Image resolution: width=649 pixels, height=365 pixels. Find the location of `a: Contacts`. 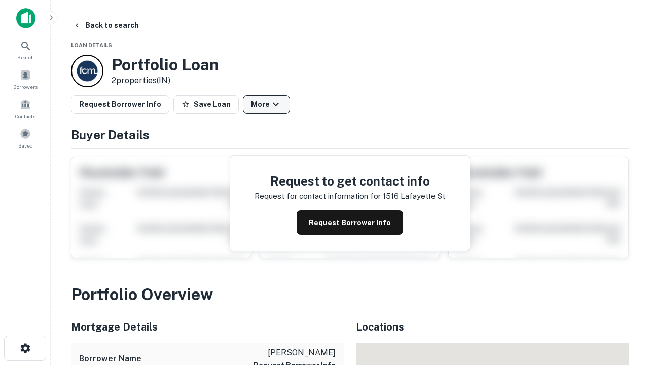

a: Contacts is located at coordinates (25, 108).